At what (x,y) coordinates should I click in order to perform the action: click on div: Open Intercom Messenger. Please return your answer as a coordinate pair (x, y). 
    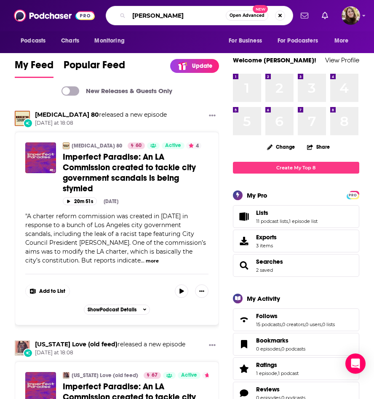
    Looking at the image, I should click on (355, 363).